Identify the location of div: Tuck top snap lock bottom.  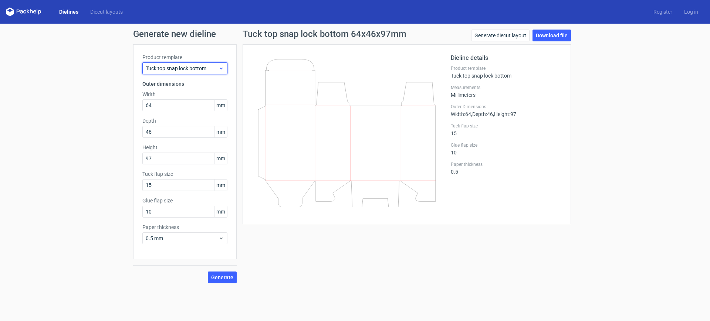
(506, 72).